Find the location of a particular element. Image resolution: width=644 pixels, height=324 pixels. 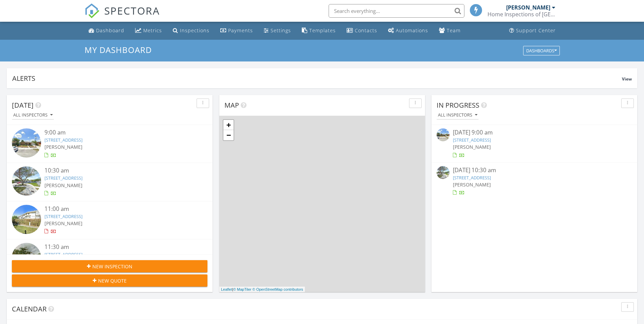

div: Contacts is located at coordinates (366, 30).